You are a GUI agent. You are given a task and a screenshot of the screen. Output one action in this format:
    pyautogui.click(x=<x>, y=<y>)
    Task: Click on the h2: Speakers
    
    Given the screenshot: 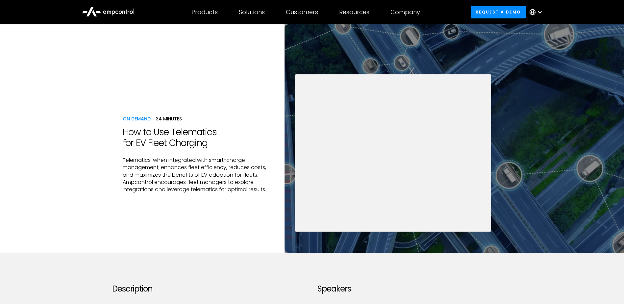 What is the action you would take?
    pyautogui.click(x=415, y=289)
    